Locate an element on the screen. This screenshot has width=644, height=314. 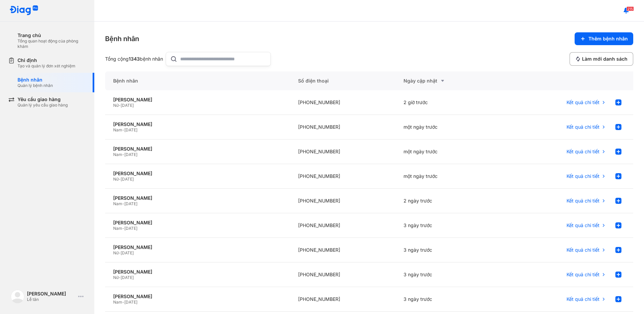
div: Quản lý yêu cầu giao hàng is located at coordinates (43, 105).